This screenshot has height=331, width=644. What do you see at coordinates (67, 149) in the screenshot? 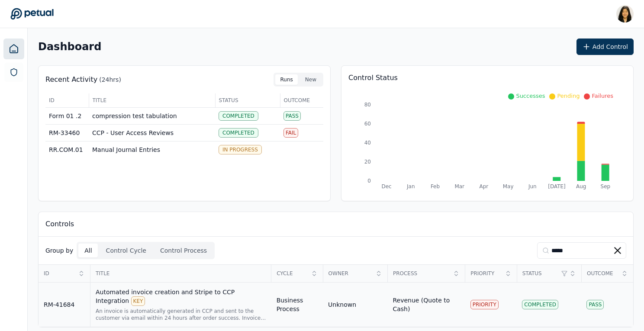
I see `td: RR.COM.01` at bounding box center [67, 149].